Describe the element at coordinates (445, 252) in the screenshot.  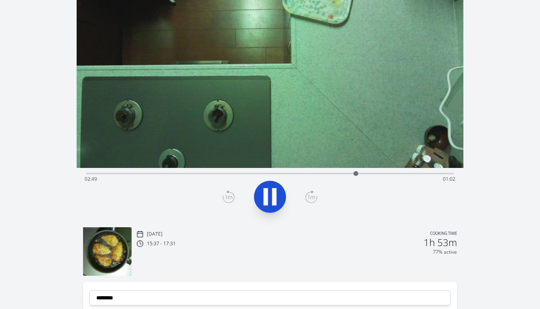
I see `p: 77% active` at that location.